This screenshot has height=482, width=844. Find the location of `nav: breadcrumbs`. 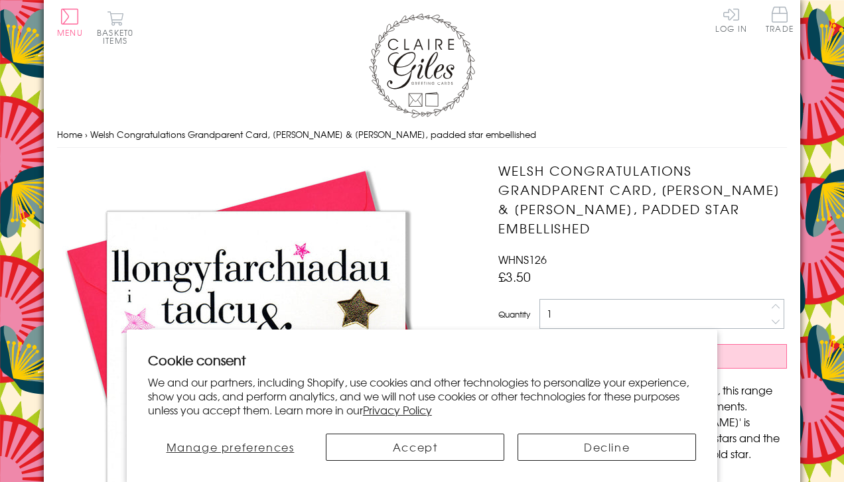

nav: breadcrumbs is located at coordinates (422, 135).